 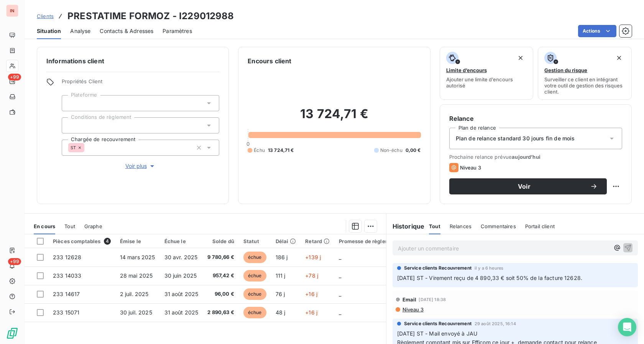 What do you see at coordinates (181, 257) in the screenshot?
I see `span: 30 avr. 2025` at bounding box center [181, 257].